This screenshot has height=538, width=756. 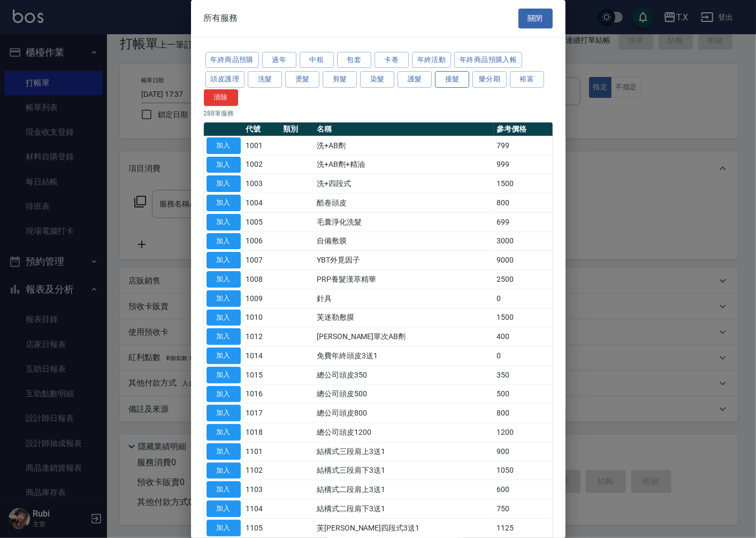 What do you see at coordinates (523, 452) in the screenshot?
I see `td: 900` at bounding box center [523, 452].